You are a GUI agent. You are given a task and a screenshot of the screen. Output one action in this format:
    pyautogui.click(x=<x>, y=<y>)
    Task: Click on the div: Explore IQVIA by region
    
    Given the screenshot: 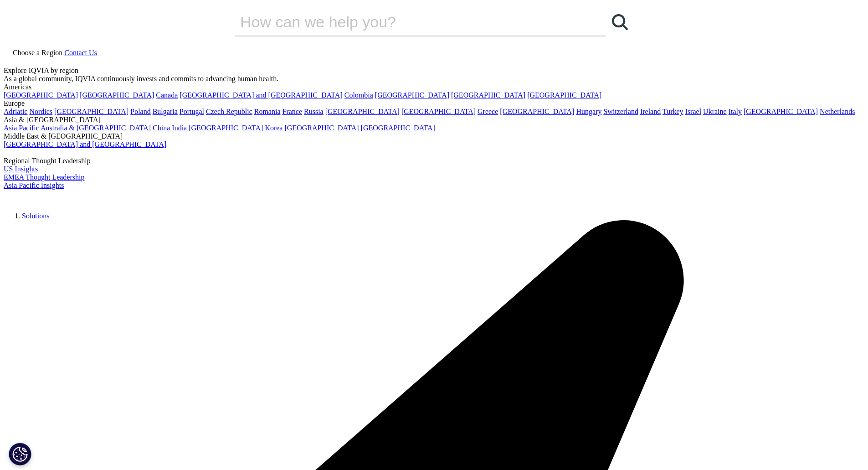 What is the action you would take?
    pyautogui.click(x=434, y=71)
    